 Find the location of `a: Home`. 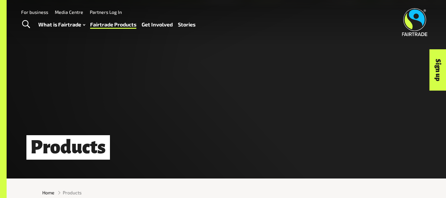

a: Home is located at coordinates (48, 192).